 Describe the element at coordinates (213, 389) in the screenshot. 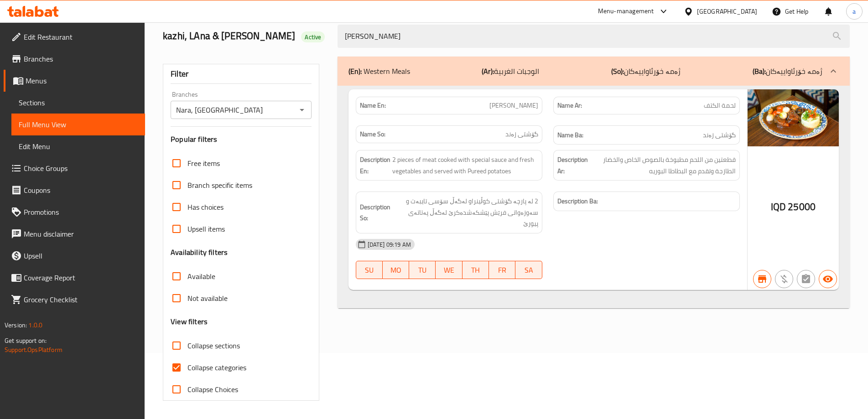

I see `span: Collapse Choices` at that location.